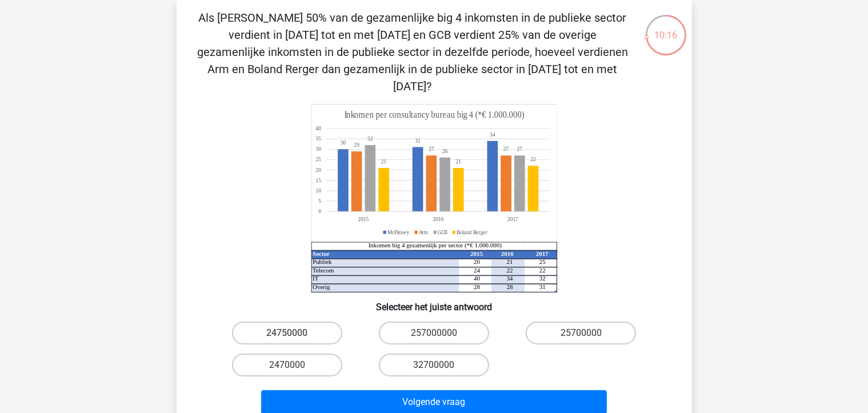  Describe the element at coordinates (541, 254) in the screenshot. I see `tspan: 2017` at that location.